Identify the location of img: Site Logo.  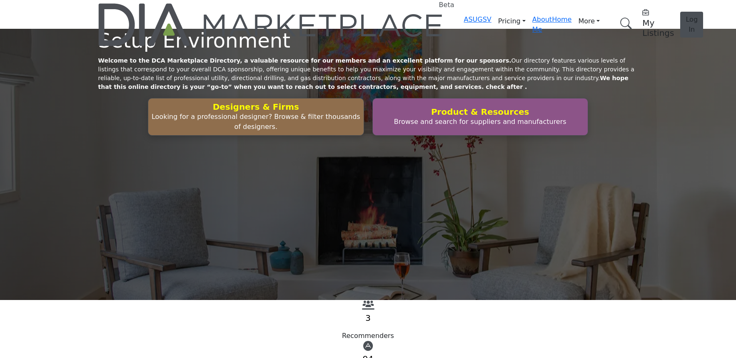
(271, 25).